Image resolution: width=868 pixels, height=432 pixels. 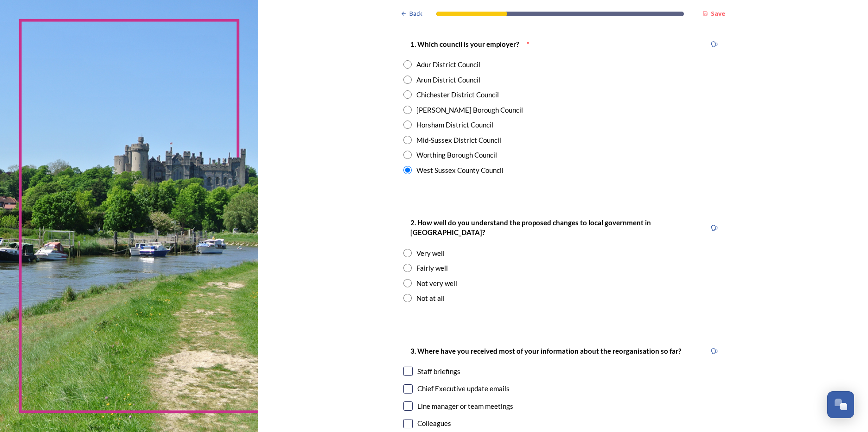 I want to click on div: Chichester District Council, so click(x=458, y=94).